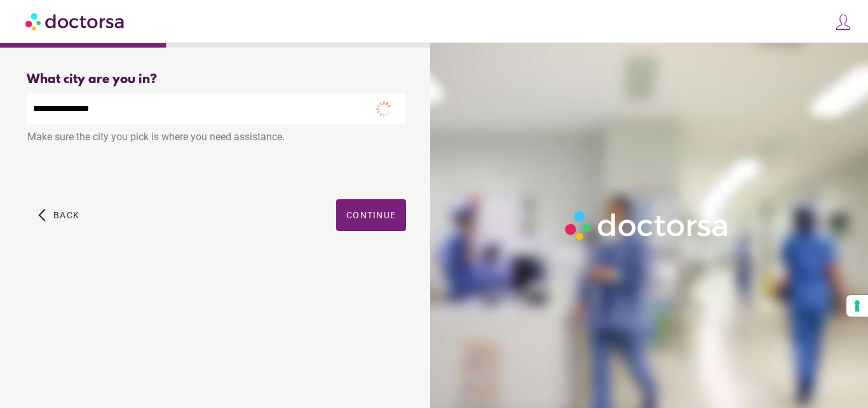 The height and width of the screenshot is (408, 868). Describe the element at coordinates (371, 216) in the screenshot. I see `span: Continue` at that location.